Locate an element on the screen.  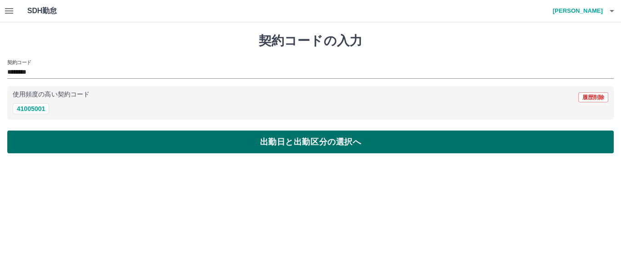
h1: 契約コードの入力 is located at coordinates (311, 41).